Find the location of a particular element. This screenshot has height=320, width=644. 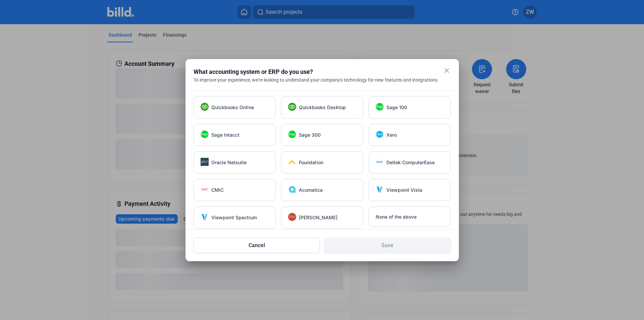

span: Quickbooks Desktop is located at coordinates (323, 107).